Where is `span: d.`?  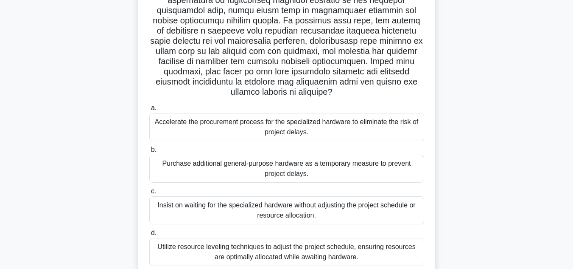
span: d. is located at coordinates (154, 232).